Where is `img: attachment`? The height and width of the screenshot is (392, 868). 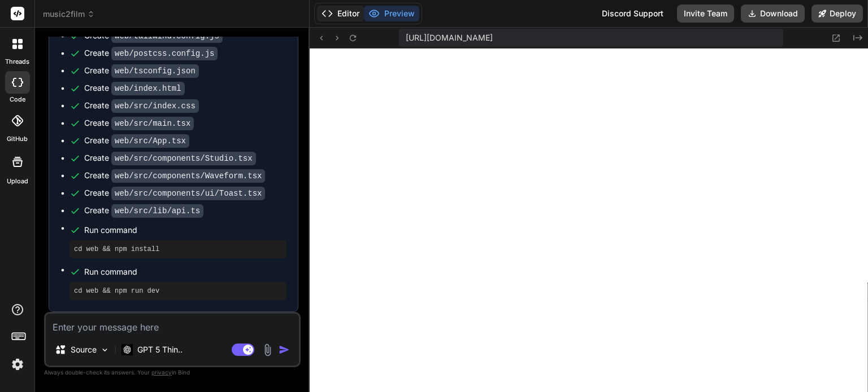 img: attachment is located at coordinates (267, 350).